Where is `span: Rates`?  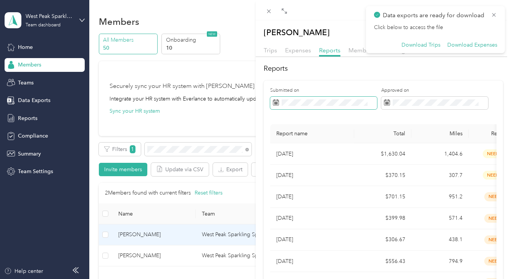 span: Rates is located at coordinates (431, 50).